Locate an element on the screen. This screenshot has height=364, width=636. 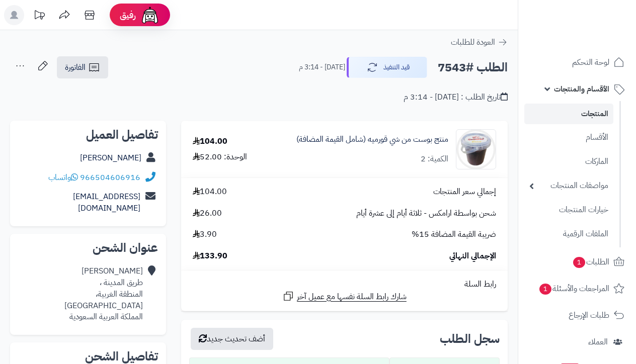
h2: الطلب #7543 is located at coordinates (472, 67).